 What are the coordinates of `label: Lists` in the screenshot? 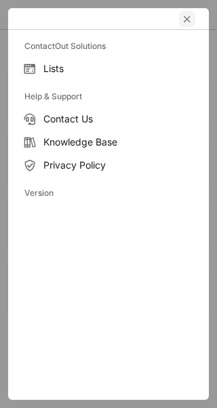 It's located at (109, 69).